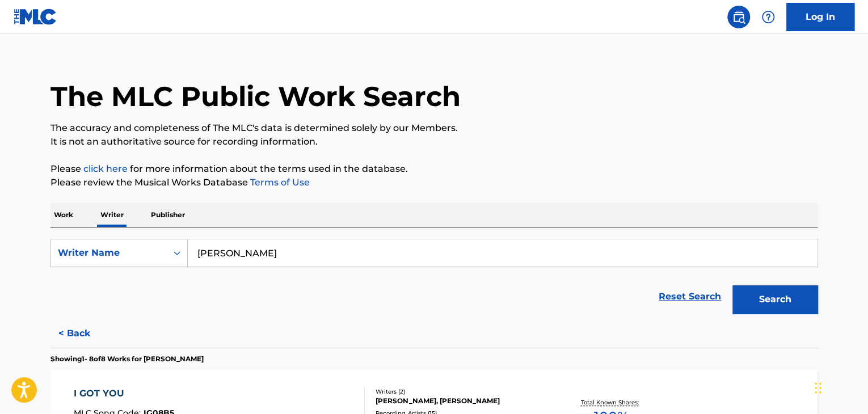  What do you see at coordinates (434, 279) in the screenshot?
I see `form: Search Form` at bounding box center [434, 279].